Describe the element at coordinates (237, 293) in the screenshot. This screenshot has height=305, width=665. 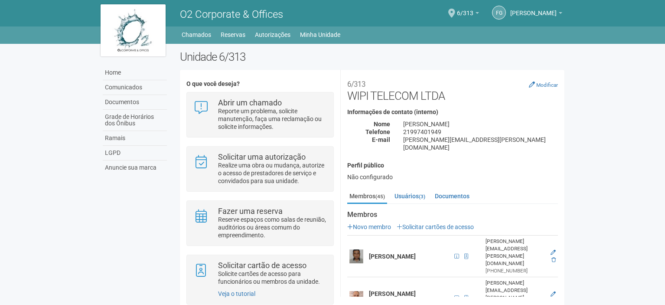
I see `a: Veja o tutorial` at that location.